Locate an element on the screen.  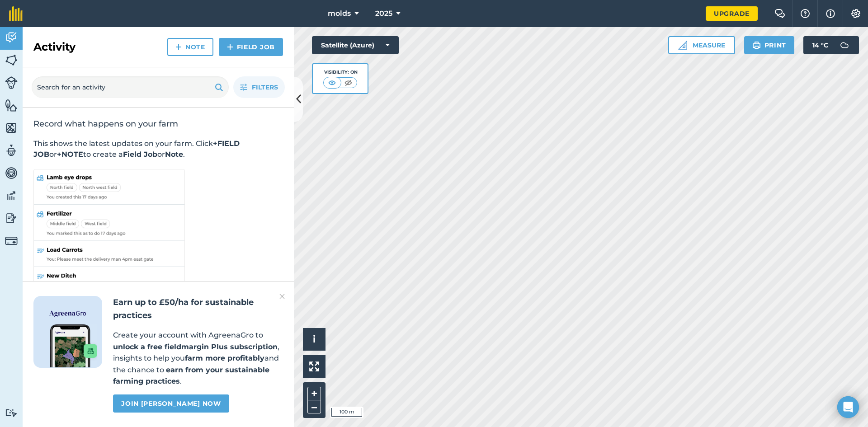
strong: unlock a free fieldmargin Plus subscription is located at coordinates (195, 346).